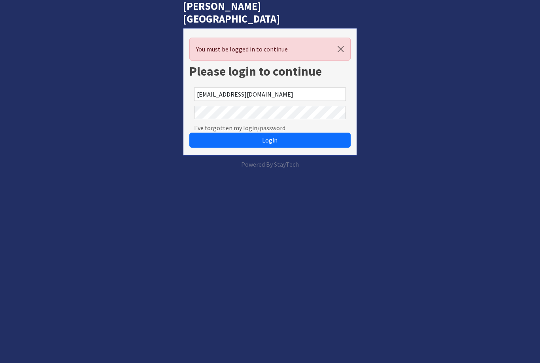 This screenshot has width=540, height=363. Describe the element at coordinates (240, 128) in the screenshot. I see `a: I've forgotten my login/password` at that location.